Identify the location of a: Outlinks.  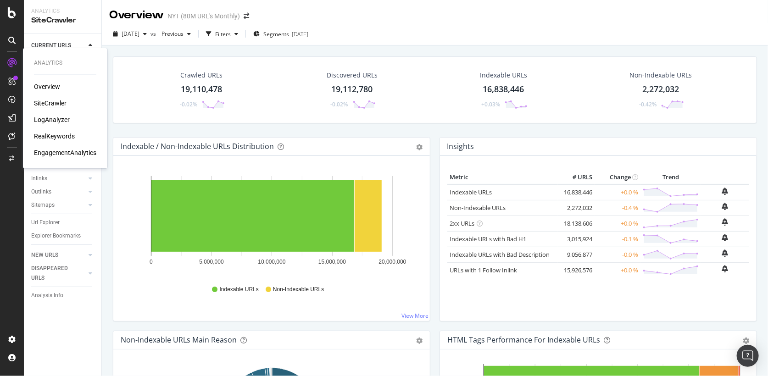
(58, 192).